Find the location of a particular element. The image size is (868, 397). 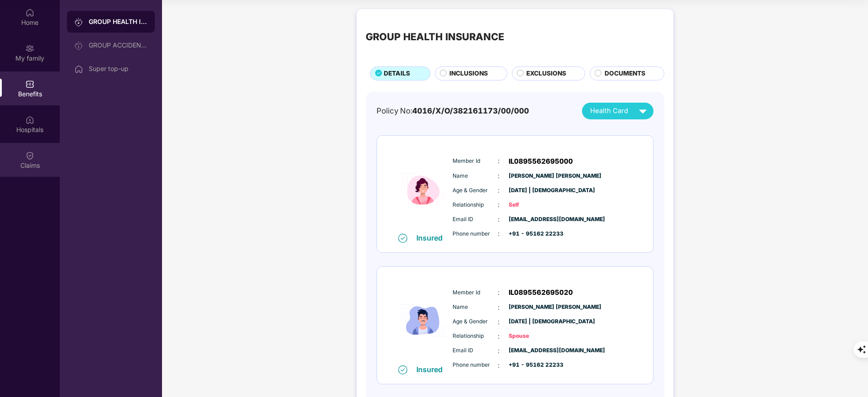

img: svg+xml;base64,PHN2ZyBpZD0iQ2xhaW0iIHhtbG5zPSJodHRwOi8vd3d3LnczLm9yZy8yMDAwL3N2ZyIgd2lkdGg9IjIwIi... is located at coordinates (30, 155).